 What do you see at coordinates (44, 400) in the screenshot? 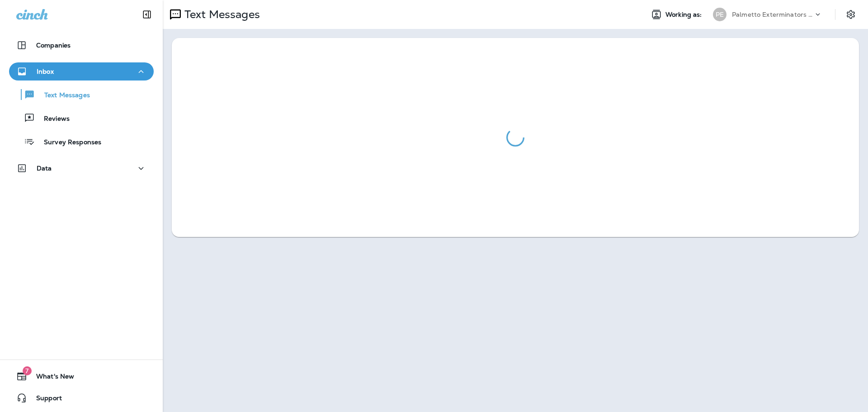
I see `span: Support` at bounding box center [44, 400].